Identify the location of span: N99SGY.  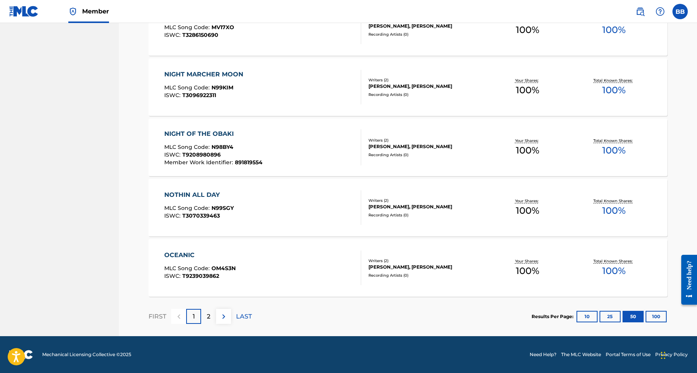
(223, 208).